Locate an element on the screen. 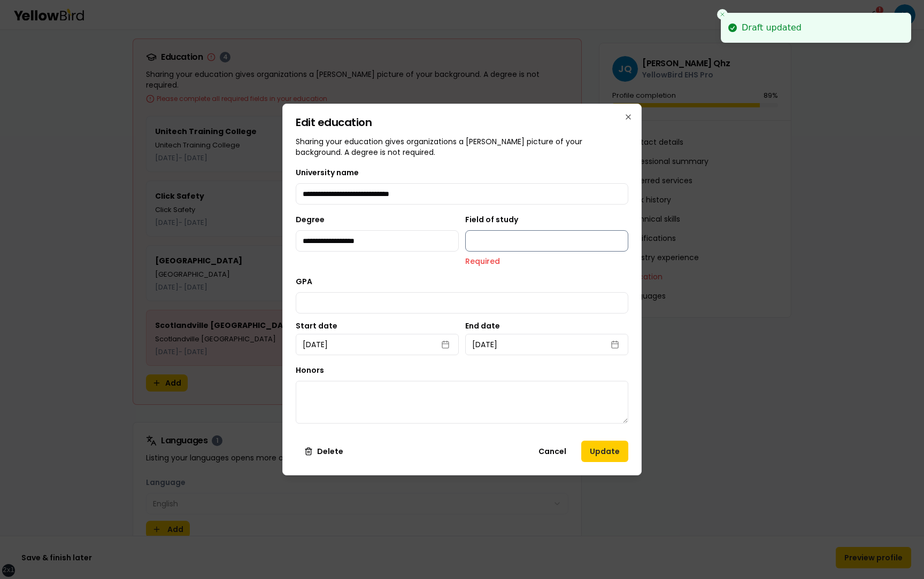 The height and width of the screenshot is (579, 924). button: Cancel is located at coordinates (553, 451).